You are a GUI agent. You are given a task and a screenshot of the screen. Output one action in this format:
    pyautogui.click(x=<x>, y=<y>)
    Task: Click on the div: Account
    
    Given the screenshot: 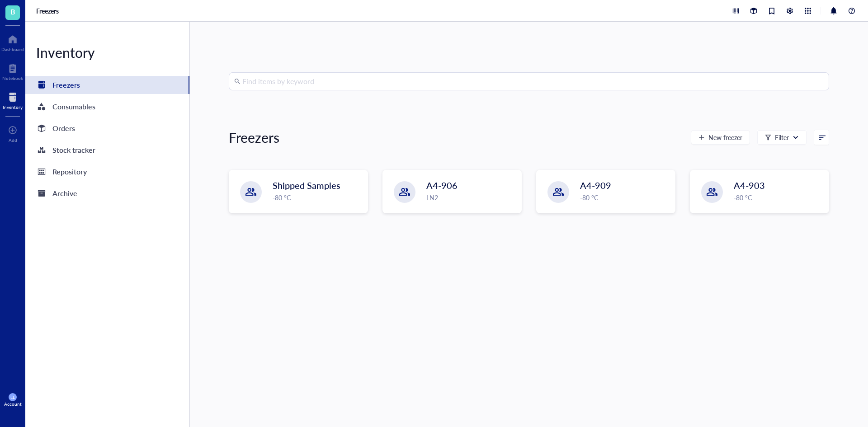 What is the action you would take?
    pyautogui.click(x=13, y=404)
    